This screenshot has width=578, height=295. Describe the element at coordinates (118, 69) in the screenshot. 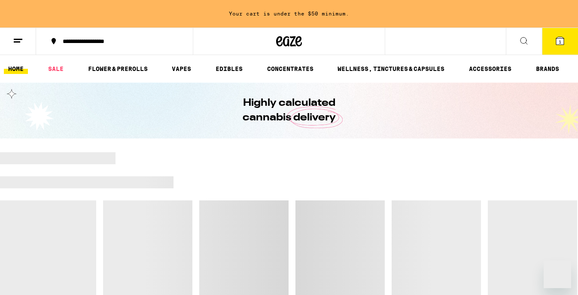

I see `a: FLOWER & PREROLLS` at that location.